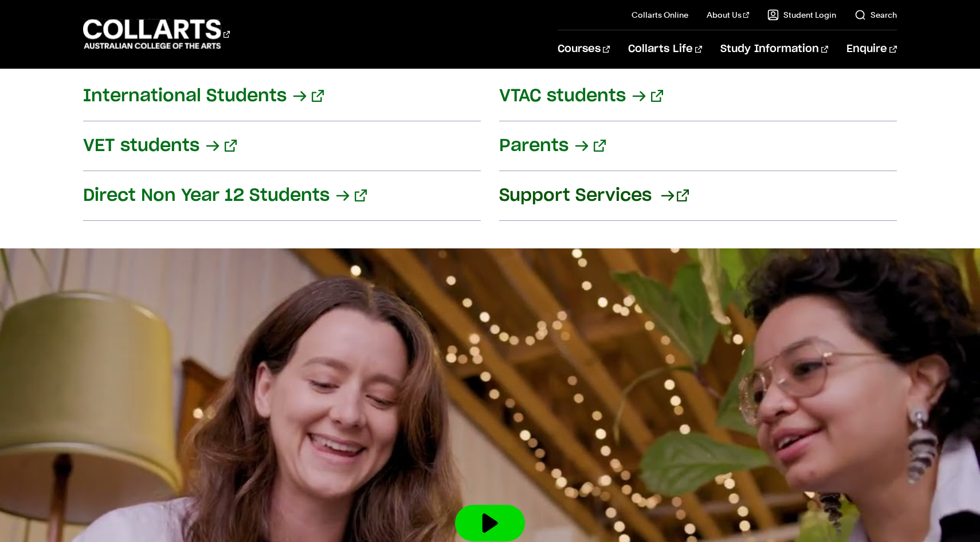 This screenshot has width=980, height=542. I want to click on a: Student Login, so click(802, 15).